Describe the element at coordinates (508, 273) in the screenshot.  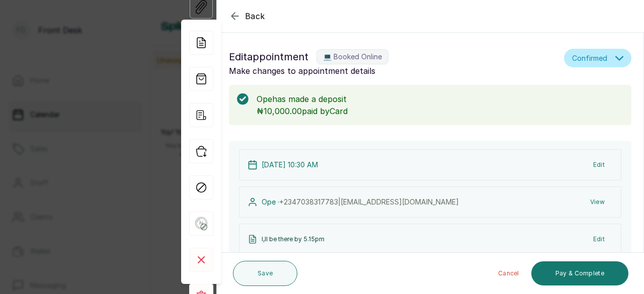
I see `button: Cancel` at that location.